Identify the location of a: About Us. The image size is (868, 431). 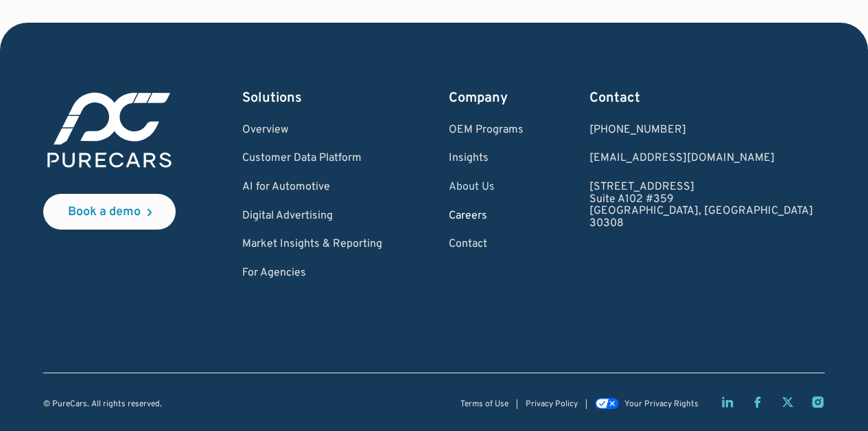
(486, 188).